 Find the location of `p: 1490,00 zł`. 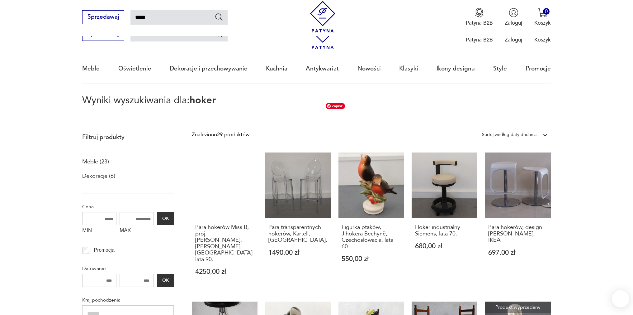

p: 1490,00 zł is located at coordinates (298, 252).